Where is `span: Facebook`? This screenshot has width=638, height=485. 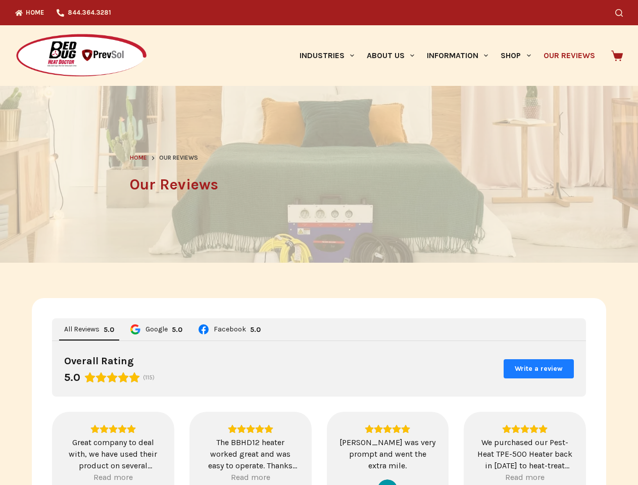 span: Facebook is located at coordinates (230, 330).